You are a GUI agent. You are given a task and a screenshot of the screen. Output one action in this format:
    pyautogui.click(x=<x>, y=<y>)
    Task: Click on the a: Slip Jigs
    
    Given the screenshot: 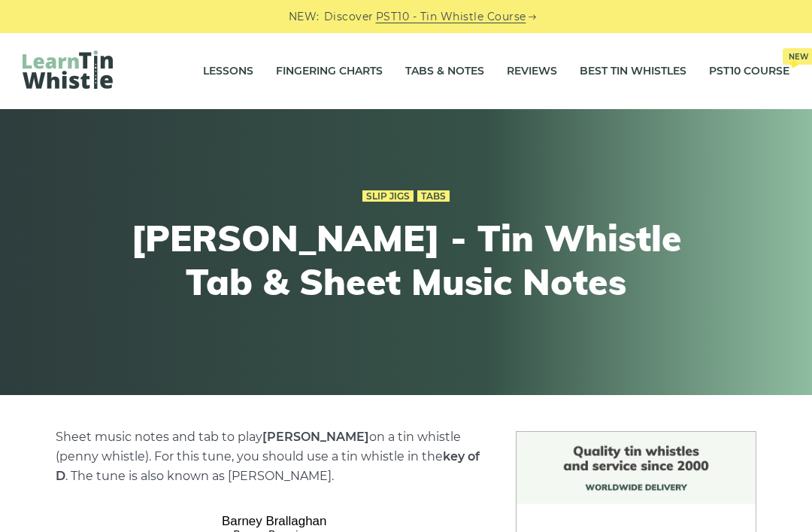 What is the action you would take?
    pyautogui.click(x=388, y=196)
    